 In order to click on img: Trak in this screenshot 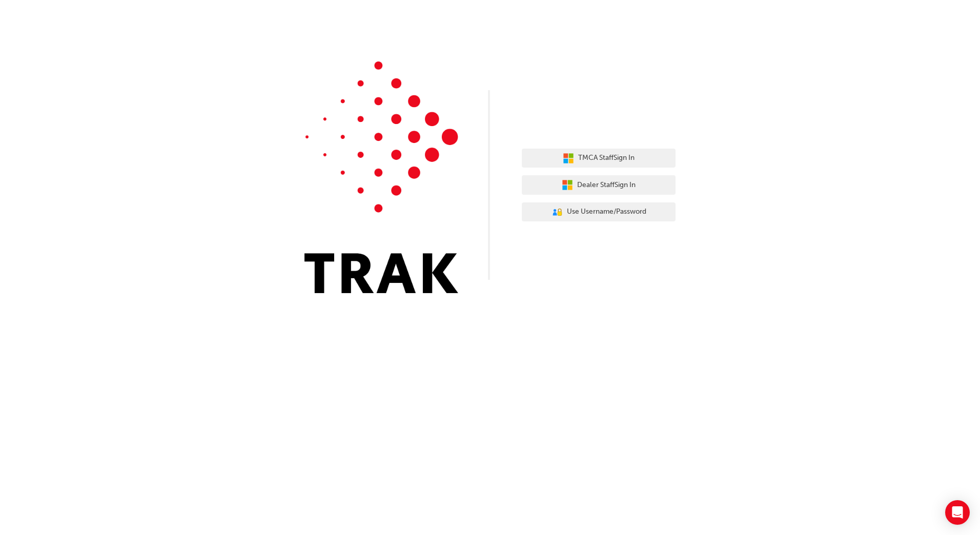, I will do `click(382, 177)`.